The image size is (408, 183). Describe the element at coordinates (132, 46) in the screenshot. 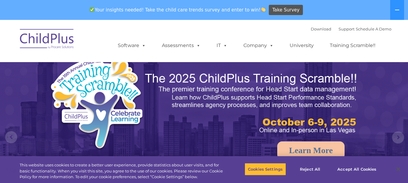

I see `a: Software` at that location.